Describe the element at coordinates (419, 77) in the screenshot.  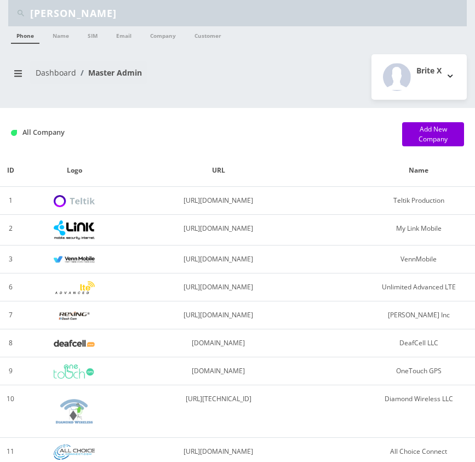
I see `button: Brite X` at that location.